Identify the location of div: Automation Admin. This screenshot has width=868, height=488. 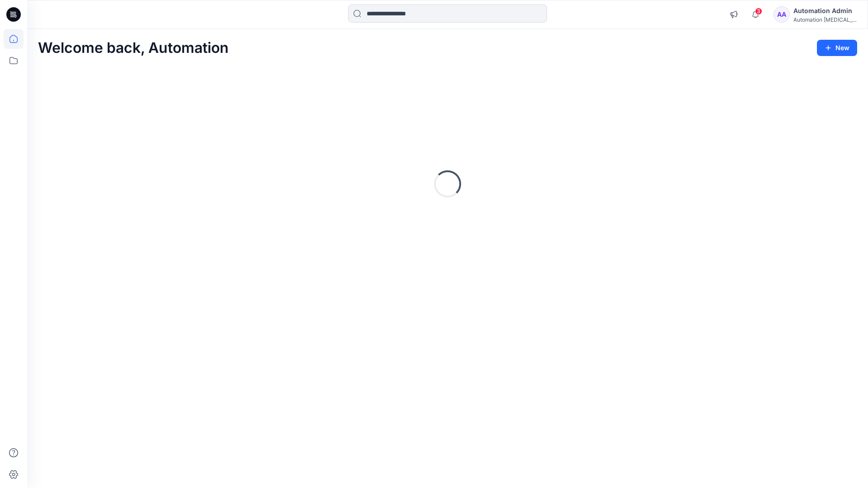
(825, 11).